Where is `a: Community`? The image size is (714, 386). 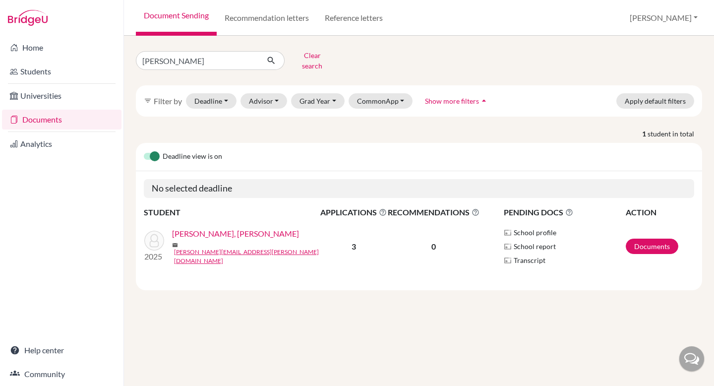 a: Community is located at coordinates (61, 374).